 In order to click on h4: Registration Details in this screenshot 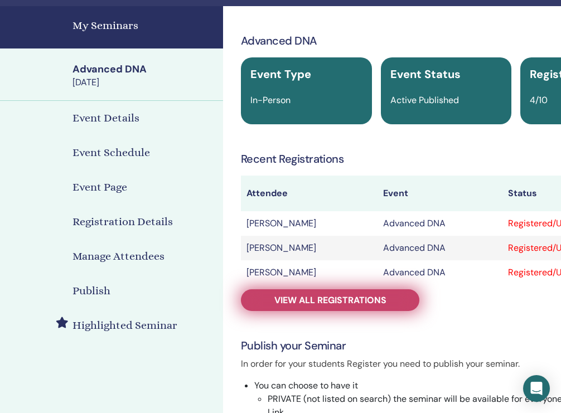, I will do `click(123, 222)`.